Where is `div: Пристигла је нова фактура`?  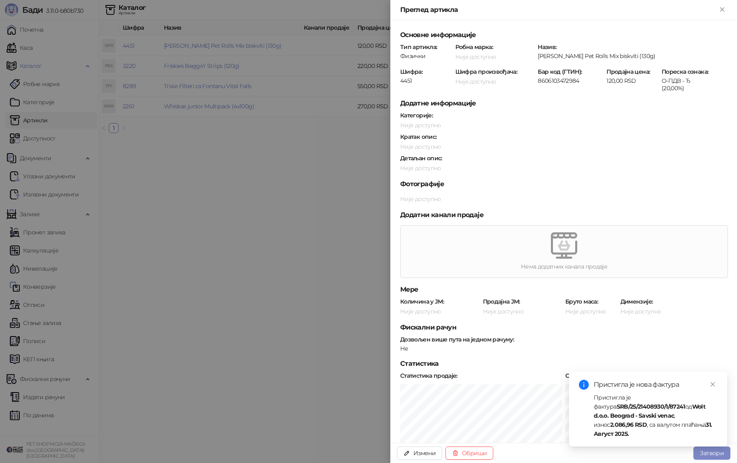
div: Пристигла је нова фактура is located at coordinates (655, 384).